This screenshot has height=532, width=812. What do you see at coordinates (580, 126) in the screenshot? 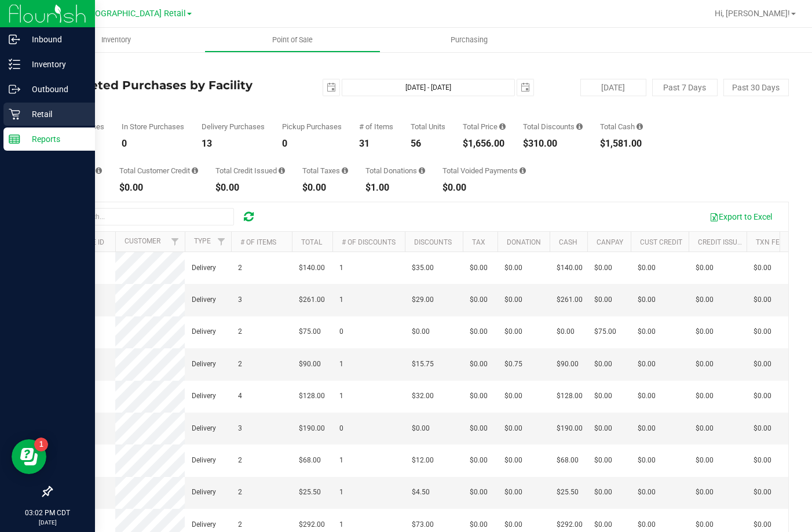
I see `i: Sum of the discount values applied to the all purchases in the date range.` at bounding box center [580, 126].